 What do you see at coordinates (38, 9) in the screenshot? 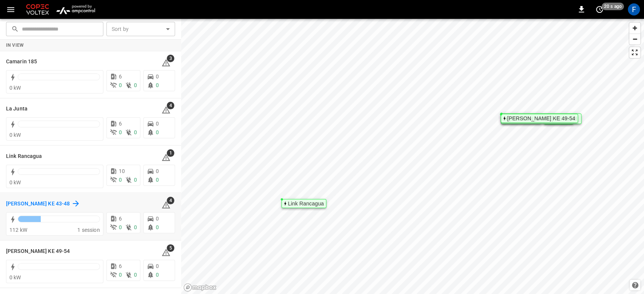
I see `img: Customer Logo` at bounding box center [38, 9].